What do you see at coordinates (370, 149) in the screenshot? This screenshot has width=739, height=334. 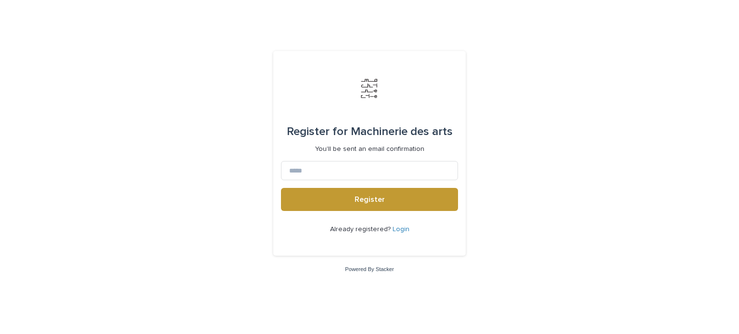 I see `p: You'll be sent an email confirmation` at bounding box center [370, 149].